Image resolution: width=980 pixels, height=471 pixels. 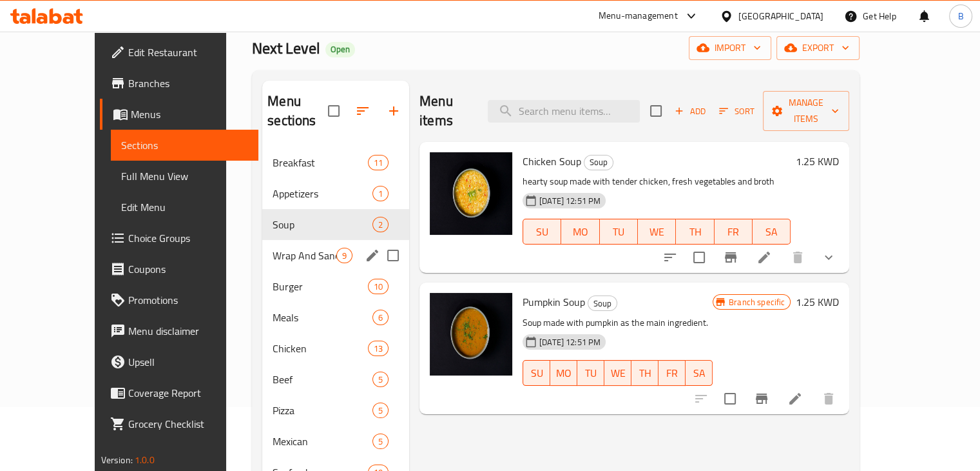 I want to click on span: 9, so click(x=344, y=256).